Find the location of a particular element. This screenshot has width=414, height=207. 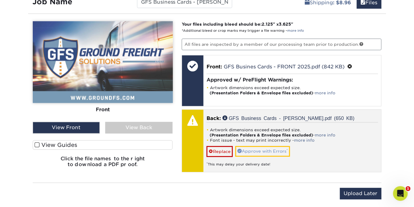

span: Front: is located at coordinates (214, 67).